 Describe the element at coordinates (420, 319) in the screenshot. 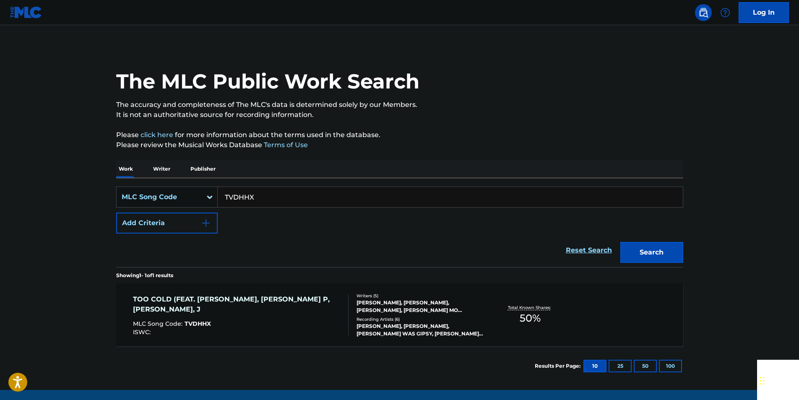

I see `div: Recording Artists ( 6 )` at that location.